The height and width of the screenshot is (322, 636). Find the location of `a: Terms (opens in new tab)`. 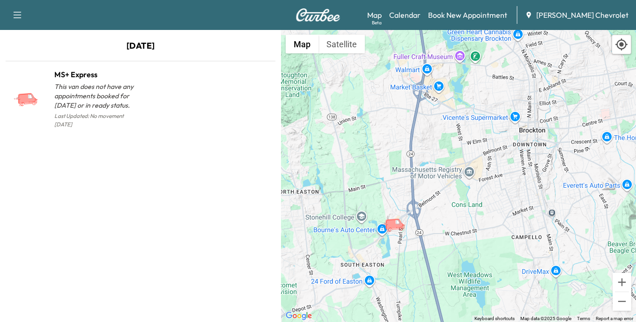

a: Terms (opens in new tab) is located at coordinates (584, 318).